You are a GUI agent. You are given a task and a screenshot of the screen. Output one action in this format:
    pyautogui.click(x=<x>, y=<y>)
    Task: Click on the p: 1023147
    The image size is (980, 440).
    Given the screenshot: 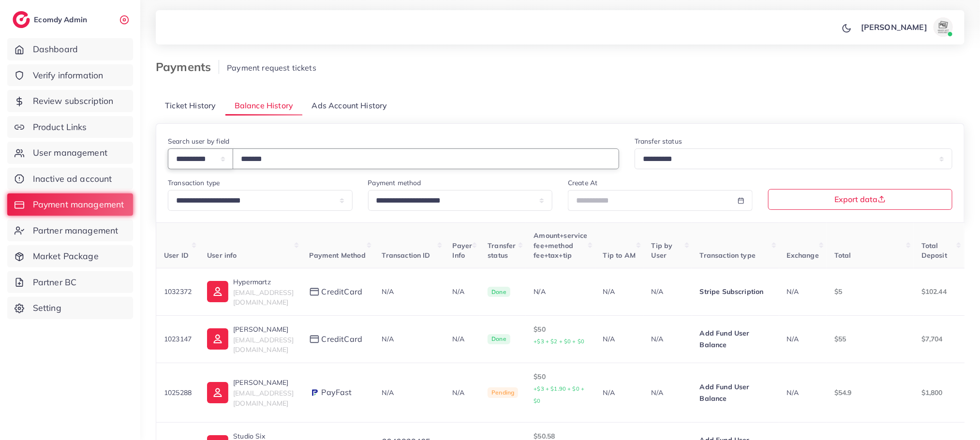 What is the action you would take?
    pyautogui.click(x=177, y=339)
    